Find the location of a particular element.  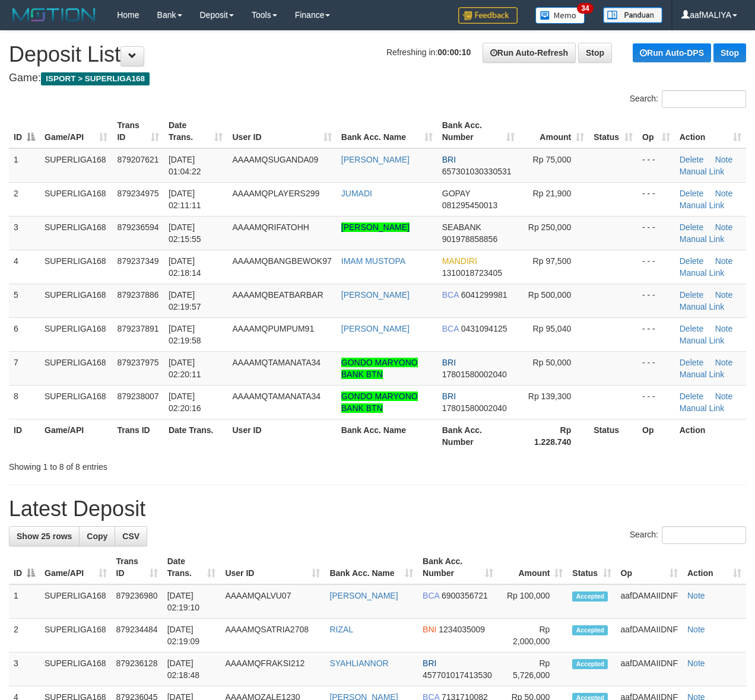

td: 1 is located at coordinates (24, 602).